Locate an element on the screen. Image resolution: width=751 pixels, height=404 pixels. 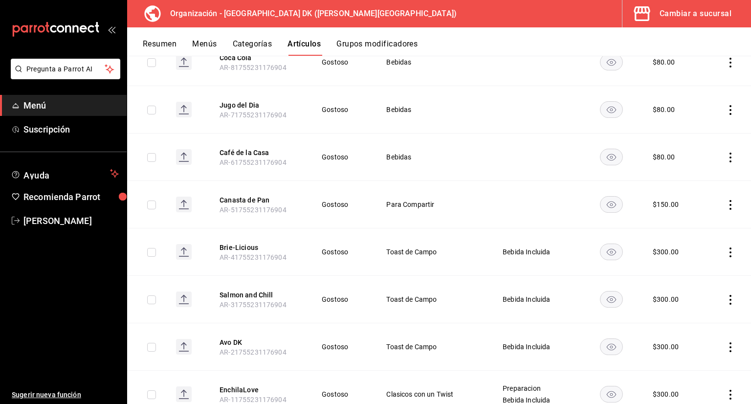
div: navigation tabs is located at coordinates (447, 47).